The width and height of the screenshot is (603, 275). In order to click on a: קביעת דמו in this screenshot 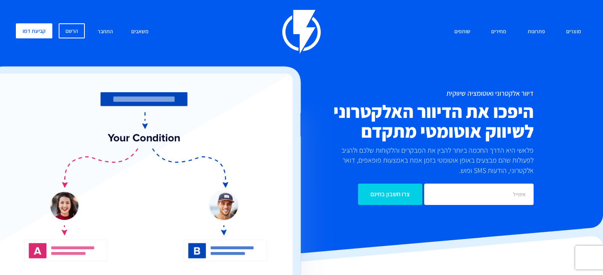, I will do `click(34, 31)`.